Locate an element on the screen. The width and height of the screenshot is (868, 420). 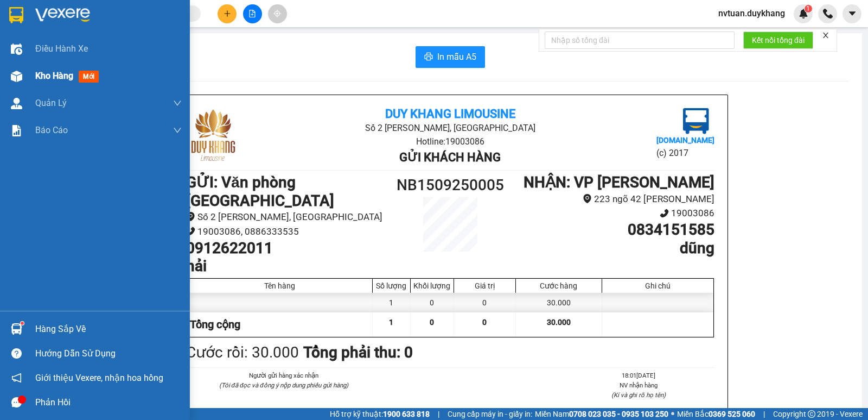
li: 19003086, 0886333535 is located at coordinates (285, 231).